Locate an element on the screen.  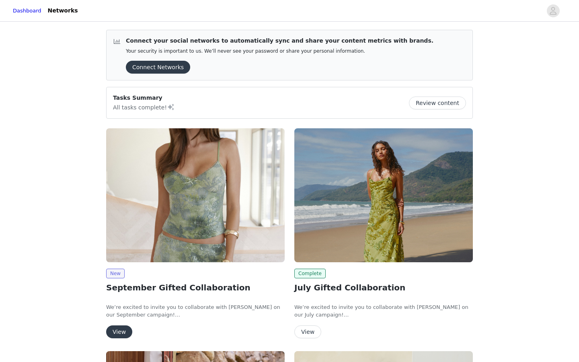
button: Review content is located at coordinates (437, 103).